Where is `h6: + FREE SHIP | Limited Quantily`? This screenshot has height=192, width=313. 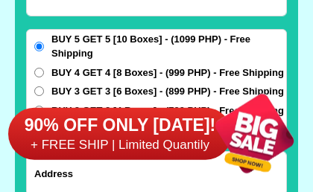
h6: + FREE SHIP | Limited Quantily is located at coordinates (120, 145).